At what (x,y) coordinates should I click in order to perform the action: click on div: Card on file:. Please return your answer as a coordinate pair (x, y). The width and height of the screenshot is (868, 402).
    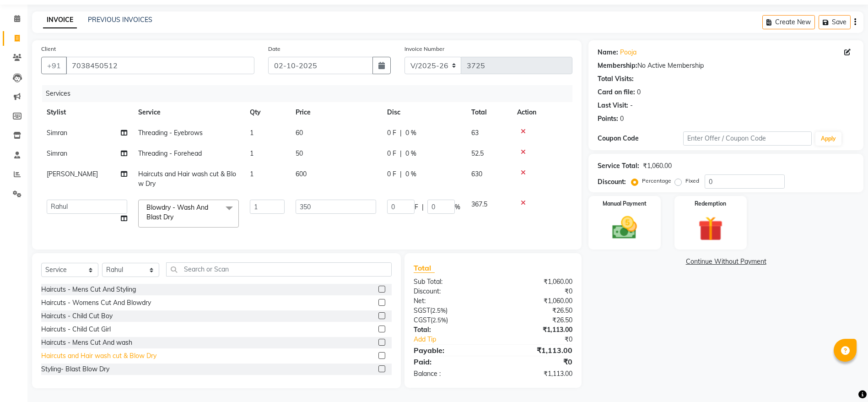
    Looking at the image, I should click on (616, 92).